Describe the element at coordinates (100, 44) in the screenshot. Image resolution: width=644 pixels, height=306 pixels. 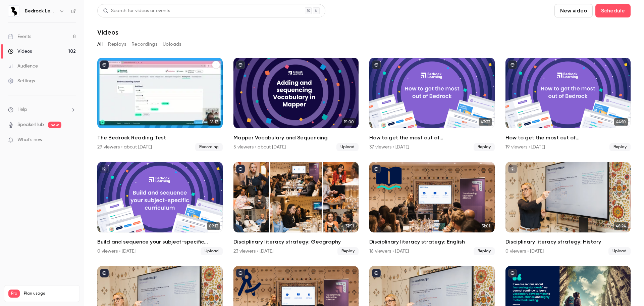
I see `button: All` at that location.